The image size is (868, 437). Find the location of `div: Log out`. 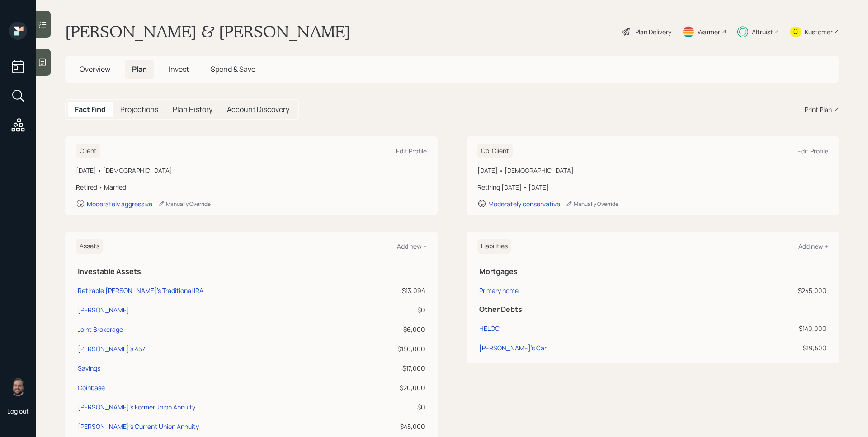

div: Log out is located at coordinates (18, 411).